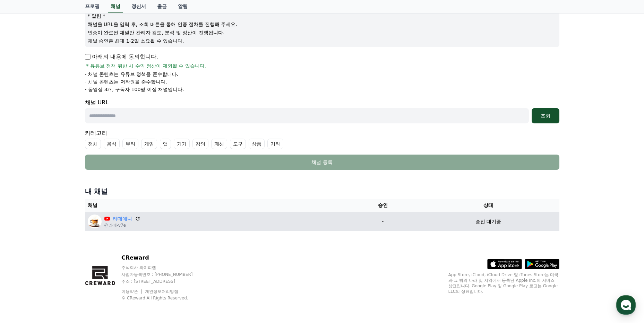 The width and height of the screenshot is (644, 323). What do you see at coordinates (322, 139) in the screenshot?
I see `div: 카테고리` at bounding box center [322, 139].